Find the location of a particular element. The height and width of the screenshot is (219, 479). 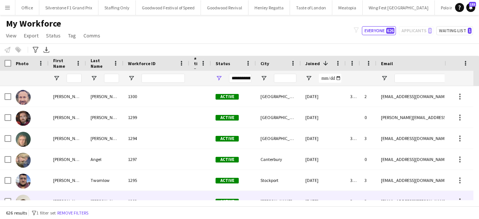

button: Taste of London is located at coordinates (311, 7).